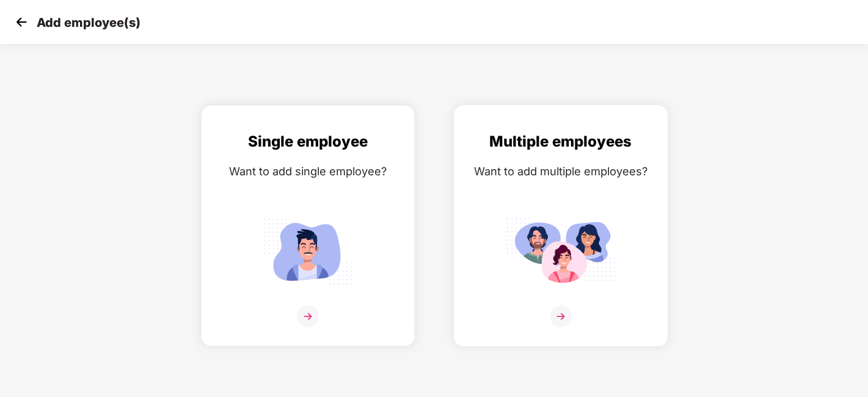 The height and width of the screenshot is (397, 868). I want to click on img: svg+xml;base64,PHN2ZyB4bWxucz0iaHR0cDovL3d3dy53My5vcmcvMjAwMC9zdmciIGlkPSJNdWx0aXBsZV9lbXBsb3llZS..., so click(561, 251).